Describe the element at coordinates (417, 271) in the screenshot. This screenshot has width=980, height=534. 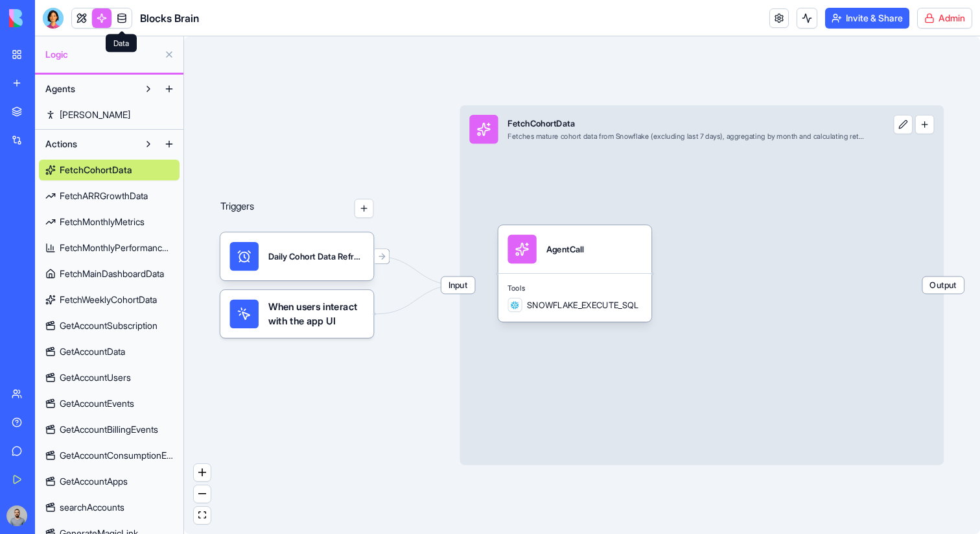
I see `g: Edge from 68ccf3684b26607e9fb72abf to 68c6fe553f3f1f6d79b5c66c` at that location.